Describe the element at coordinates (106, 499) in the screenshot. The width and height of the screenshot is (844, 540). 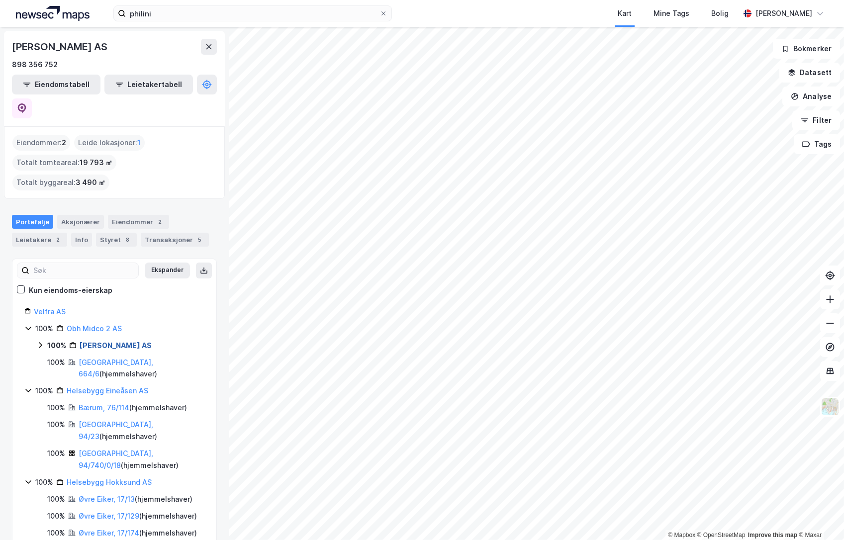
I see `a: Øvre Eiker, 17/13` at that location.